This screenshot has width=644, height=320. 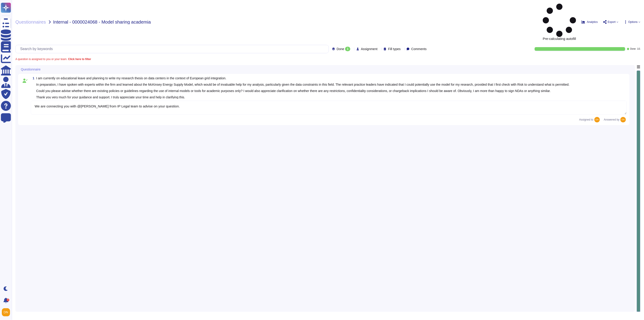 What do you see at coordinates (590, 120) in the screenshot?
I see `span: Assigned to` at bounding box center [590, 120].